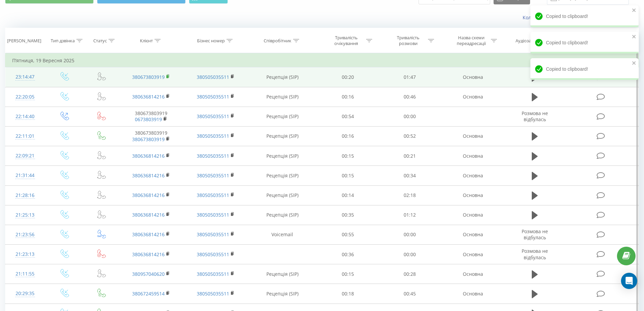 This screenshot has height=311, width=644. I want to click on td: 00:28, so click(410, 274).